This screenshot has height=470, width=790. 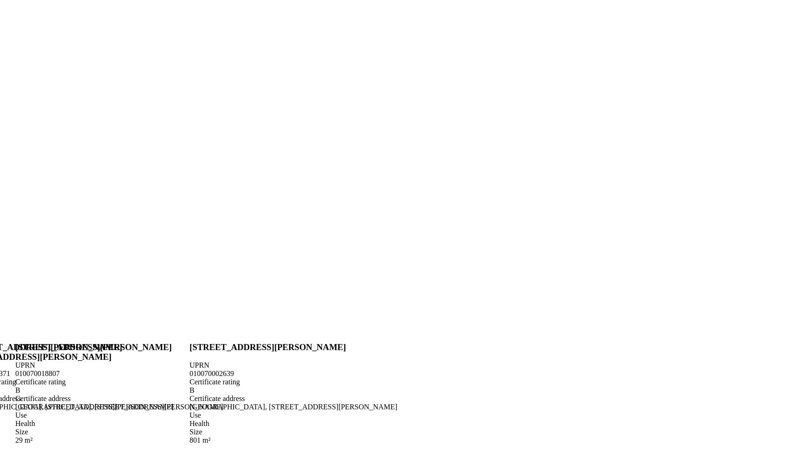 I want to click on div: 801 m², so click(x=293, y=441).